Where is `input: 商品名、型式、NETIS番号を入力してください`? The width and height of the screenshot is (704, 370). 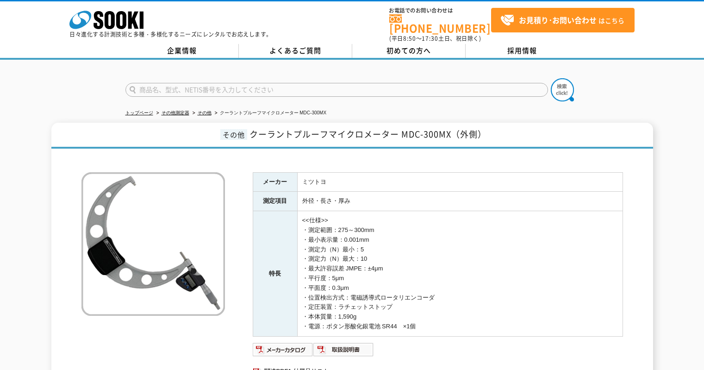 input: 商品名、型式、NETIS番号を入力してください is located at coordinates (337, 90).